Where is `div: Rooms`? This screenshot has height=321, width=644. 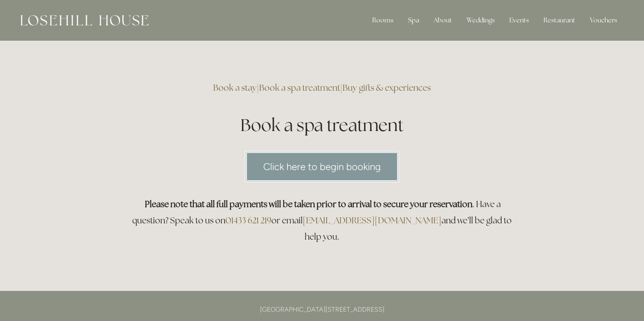
div: Rooms is located at coordinates (383, 20).